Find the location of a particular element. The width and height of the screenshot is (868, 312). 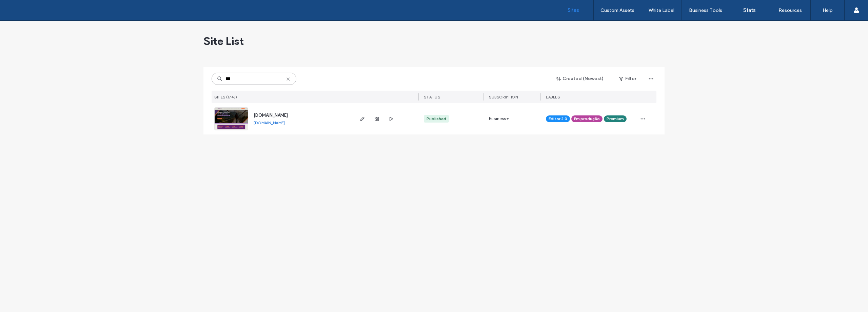

label: Custom Assets is located at coordinates (618, 10).